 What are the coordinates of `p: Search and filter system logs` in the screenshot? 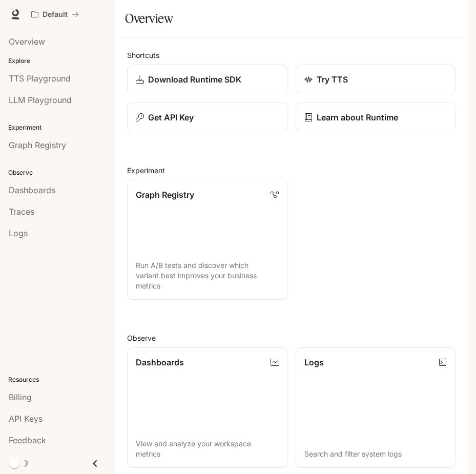 It's located at (375, 454).